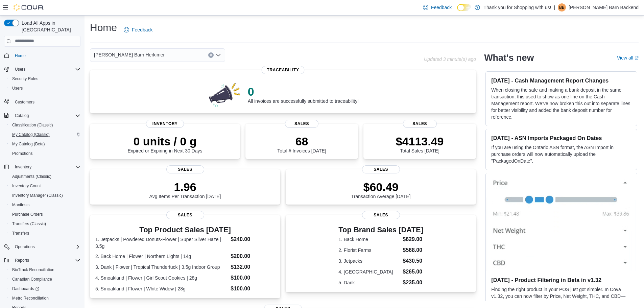  Describe the element at coordinates (437, 7) in the screenshot. I see `a: Feedback` at that location.